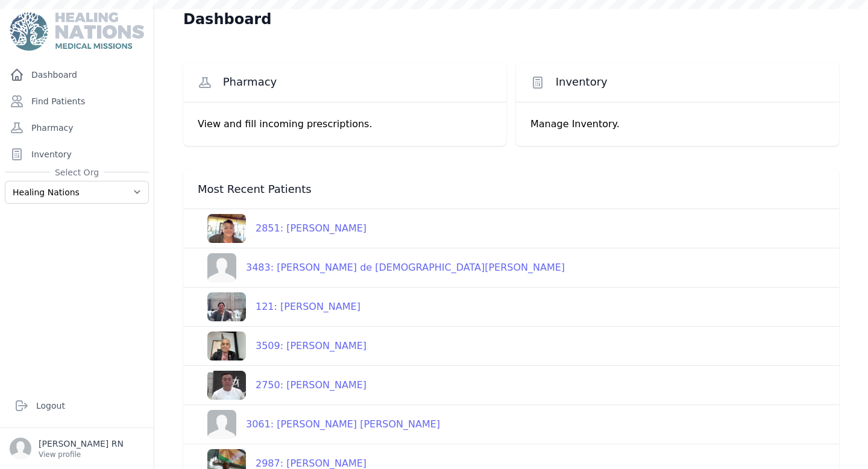 The height and width of the screenshot is (469, 868). I want to click on span: Pharmacy, so click(250, 82).